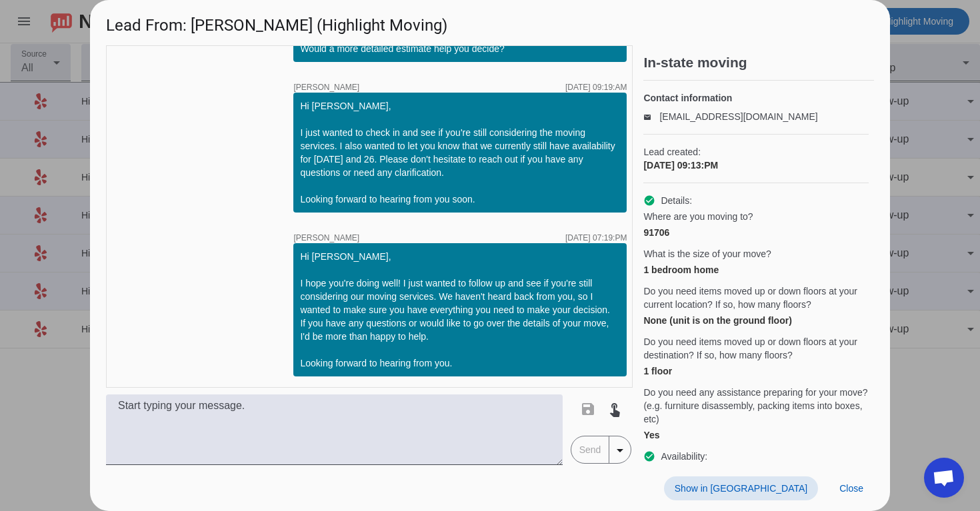 The image size is (980, 511). Describe the element at coordinates (756, 371) in the screenshot. I see `div: 1 floor` at that location.